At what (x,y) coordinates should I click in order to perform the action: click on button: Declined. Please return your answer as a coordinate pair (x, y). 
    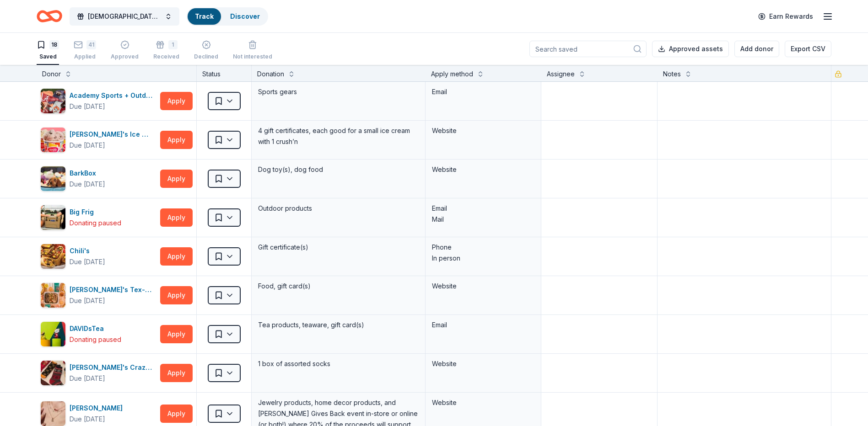
    Looking at the image, I should click on (206, 51).